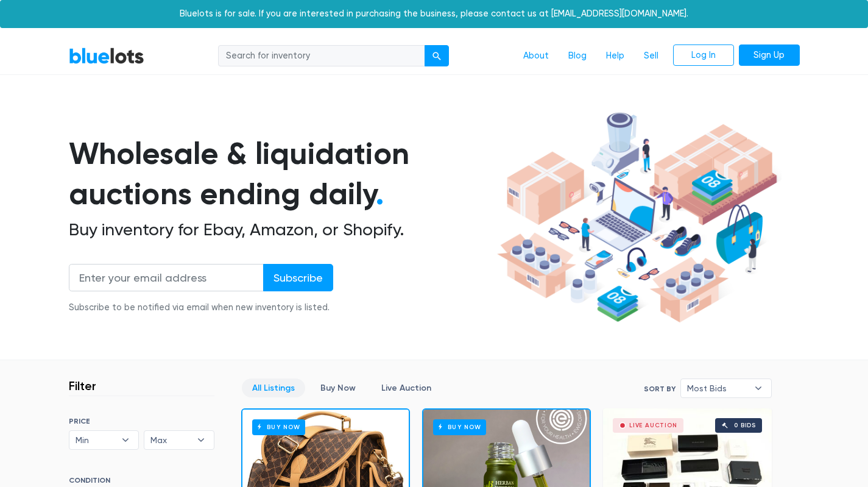 The image size is (868, 487). Describe the element at coordinates (406, 387) in the screenshot. I see `a: Live Auction` at that location.